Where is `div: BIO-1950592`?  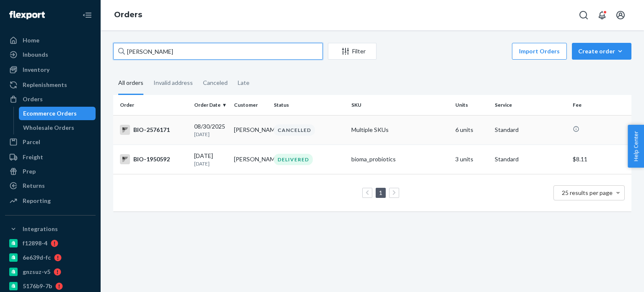
div: BIO-1950592 is located at coordinates (154, 159).